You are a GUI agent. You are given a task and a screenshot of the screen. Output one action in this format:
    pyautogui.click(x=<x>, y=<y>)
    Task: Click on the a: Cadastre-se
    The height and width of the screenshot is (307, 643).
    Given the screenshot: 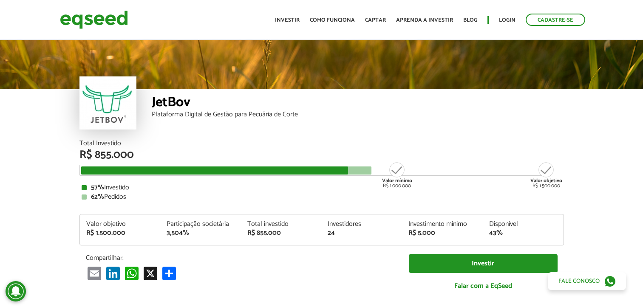 What is the action you would take?
    pyautogui.click(x=556, y=20)
    